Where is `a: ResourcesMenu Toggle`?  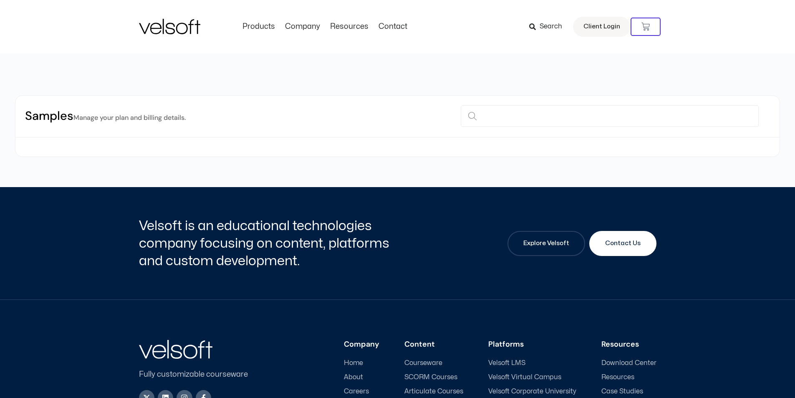
a: ResourcesMenu Toggle is located at coordinates (349, 27).